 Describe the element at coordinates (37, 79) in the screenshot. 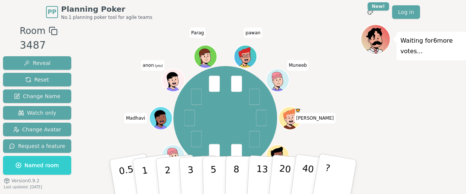

I see `button: Reset` at that location.